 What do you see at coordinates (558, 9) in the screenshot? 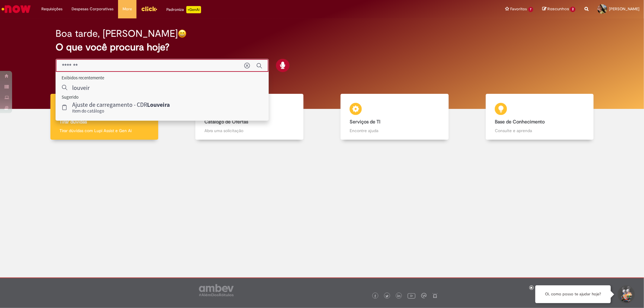
I see `span: Rascunhos` at bounding box center [558, 9].